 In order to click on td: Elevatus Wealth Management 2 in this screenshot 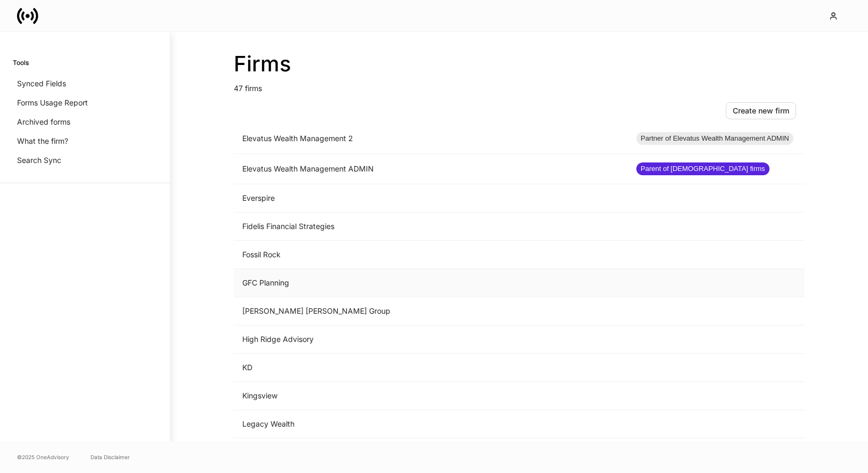, I will do `click(431, 139)`.